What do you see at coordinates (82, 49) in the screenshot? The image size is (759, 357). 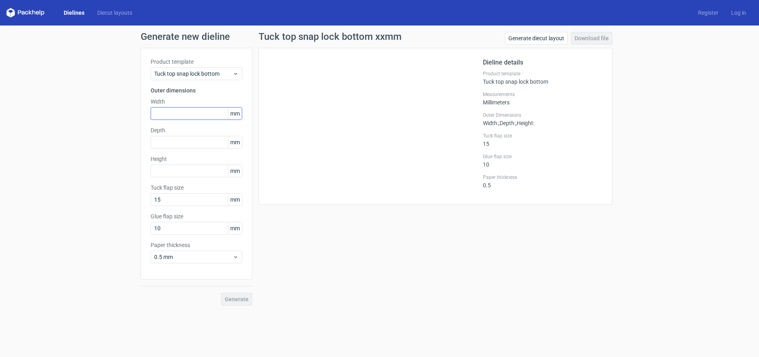 I see `img: tab_keywords_by_traffic_grey.svg` at bounding box center [82, 49].